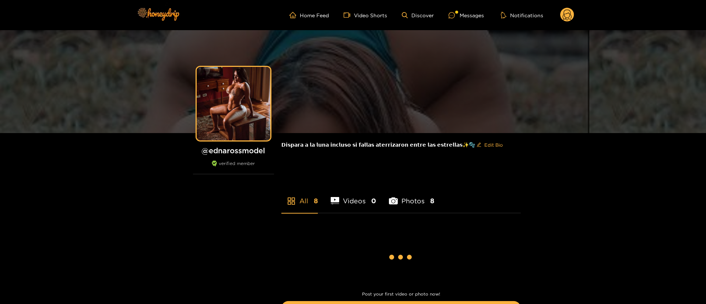 Image resolution: width=706 pixels, height=304 pixels. I want to click on li: All, so click(299, 197).